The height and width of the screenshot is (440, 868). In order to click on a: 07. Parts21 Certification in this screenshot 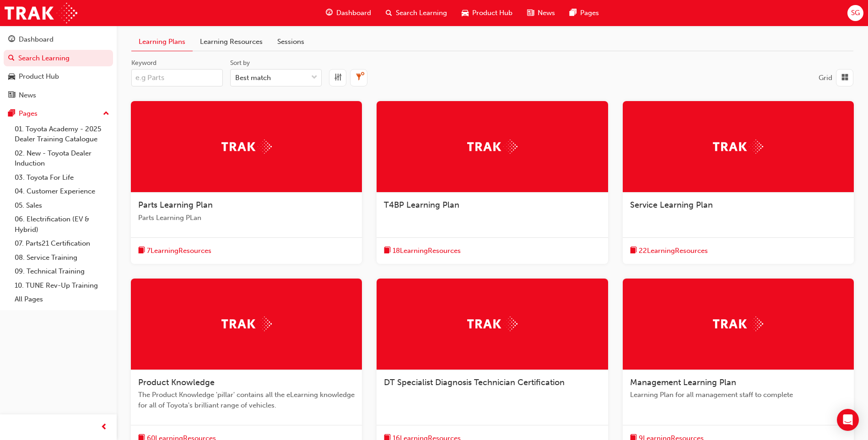, I will do `click(62, 243)`.